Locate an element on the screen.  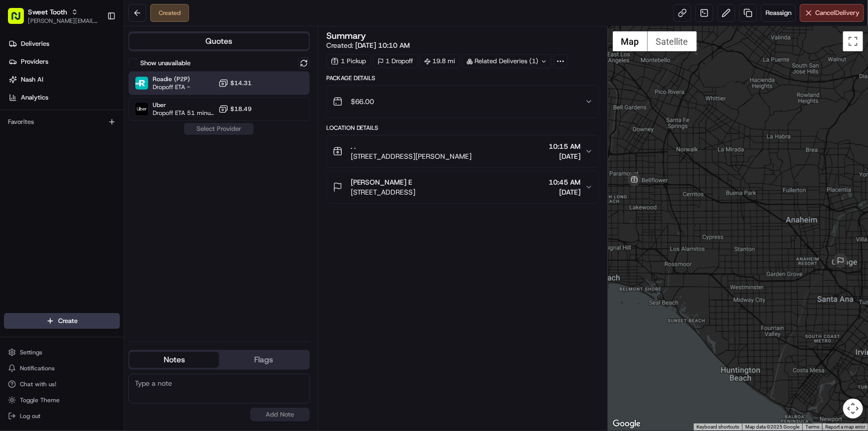
span: Nash AI is located at coordinates (32, 80).